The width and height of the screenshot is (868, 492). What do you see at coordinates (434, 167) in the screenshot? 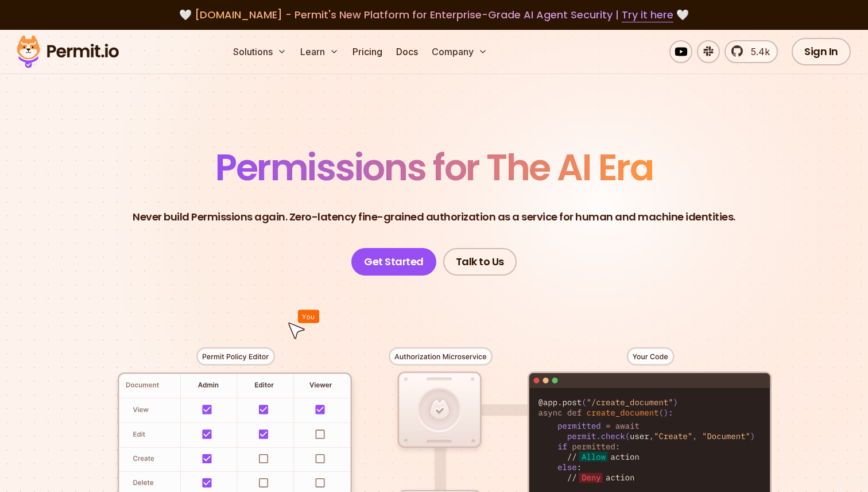
I see `span: Permissions for The AI Era` at bounding box center [434, 167].